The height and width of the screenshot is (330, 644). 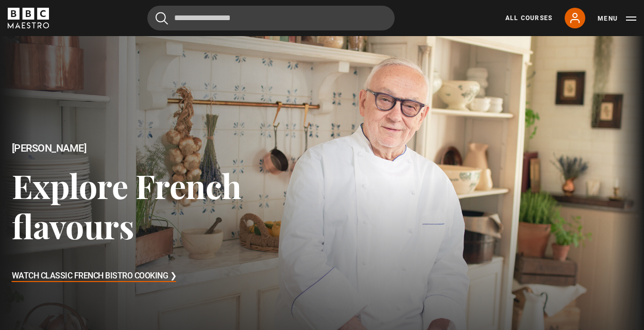 I want to click on input: Search, so click(x=271, y=18).